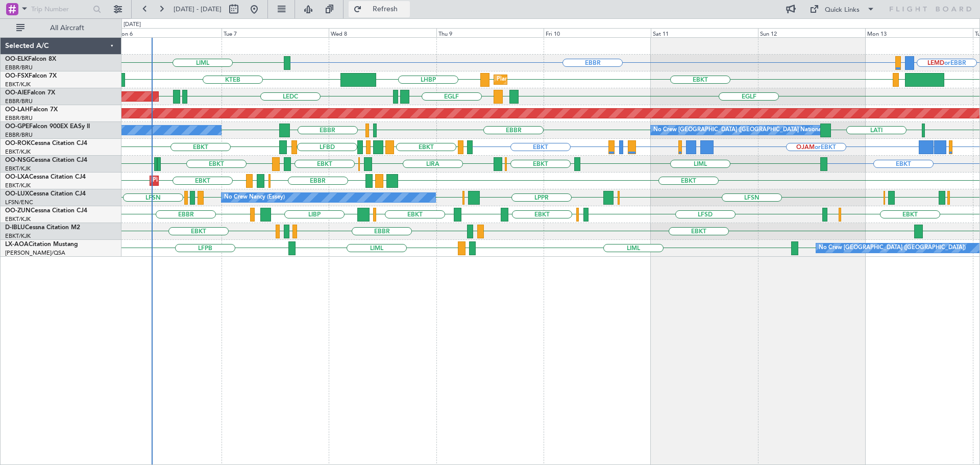  I want to click on button: All Aircraft, so click(61, 28).